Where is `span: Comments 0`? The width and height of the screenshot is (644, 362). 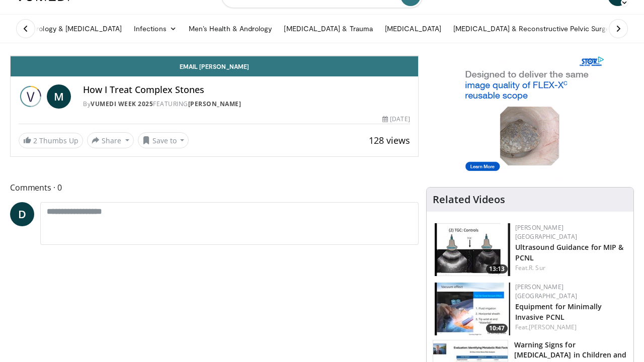
span: Comments 0 is located at coordinates (214, 187).